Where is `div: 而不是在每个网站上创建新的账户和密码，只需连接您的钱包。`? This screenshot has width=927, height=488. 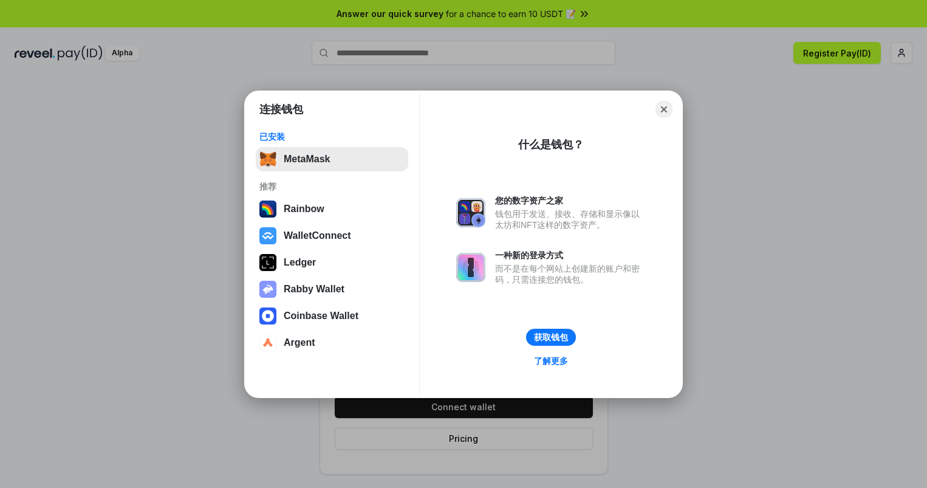
div: 而不是在每个网站上创建新的账户和密码，只需连接您的钱包。 is located at coordinates (570, 274).